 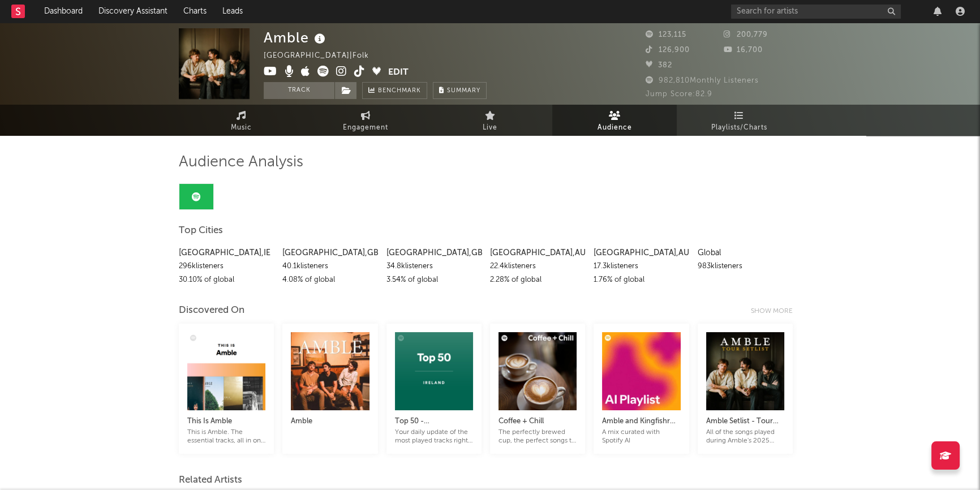 What do you see at coordinates (702, 80) in the screenshot?
I see `span: 982,810 Monthly Listeners` at bounding box center [702, 80].